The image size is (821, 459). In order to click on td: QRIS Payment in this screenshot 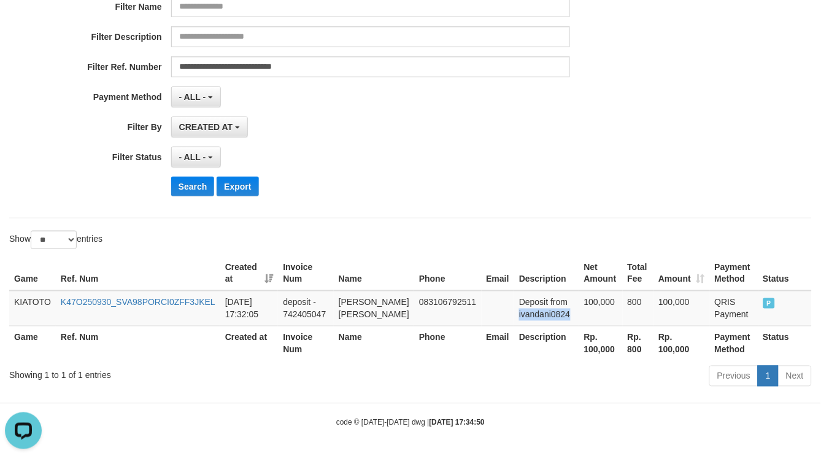, I will do `click(734, 309)`.